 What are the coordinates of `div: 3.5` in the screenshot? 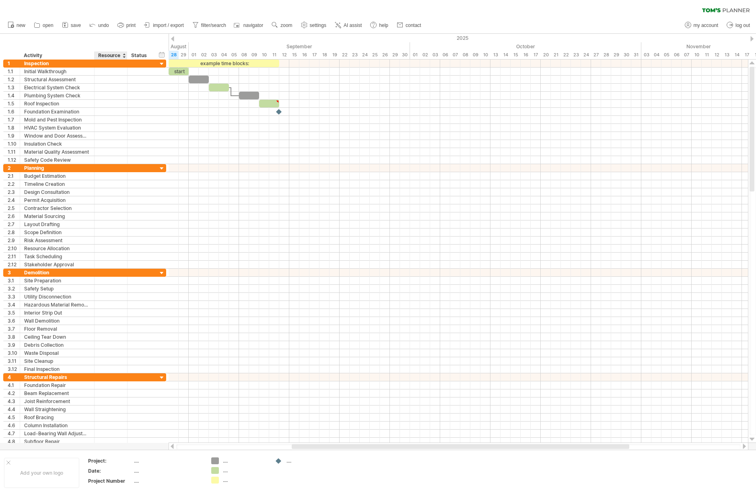 It's located at (14, 313).